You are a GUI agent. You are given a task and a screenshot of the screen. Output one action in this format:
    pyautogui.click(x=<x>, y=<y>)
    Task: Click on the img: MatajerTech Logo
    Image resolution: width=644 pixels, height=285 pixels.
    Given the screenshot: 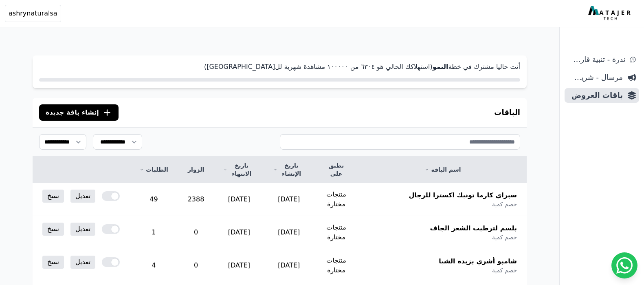 What is the action you would take?
    pyautogui.click(x=610, y=13)
    